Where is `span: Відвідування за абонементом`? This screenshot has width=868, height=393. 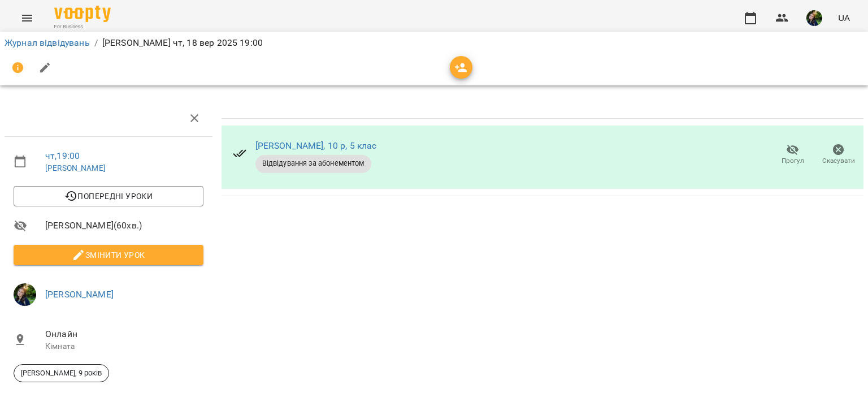 span: Відвідування за абонементом is located at coordinates (313, 163).